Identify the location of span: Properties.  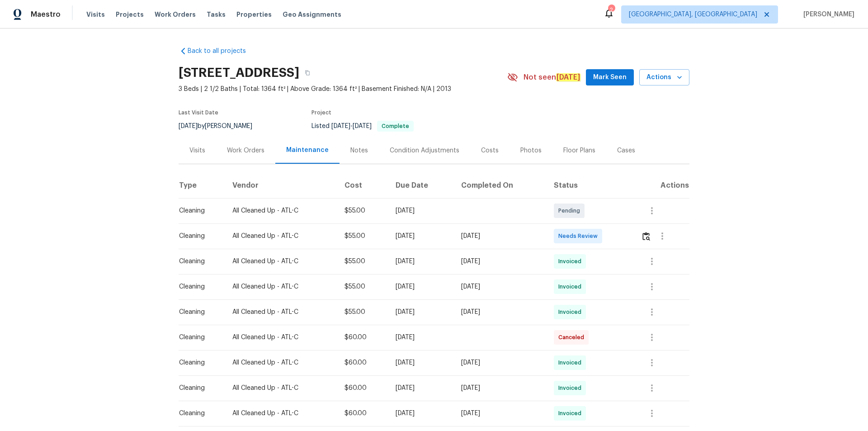
(254, 15).